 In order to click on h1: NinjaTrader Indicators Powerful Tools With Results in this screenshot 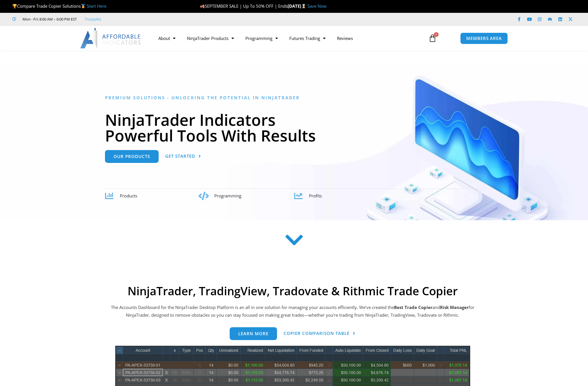, I will do `click(294, 128)`.